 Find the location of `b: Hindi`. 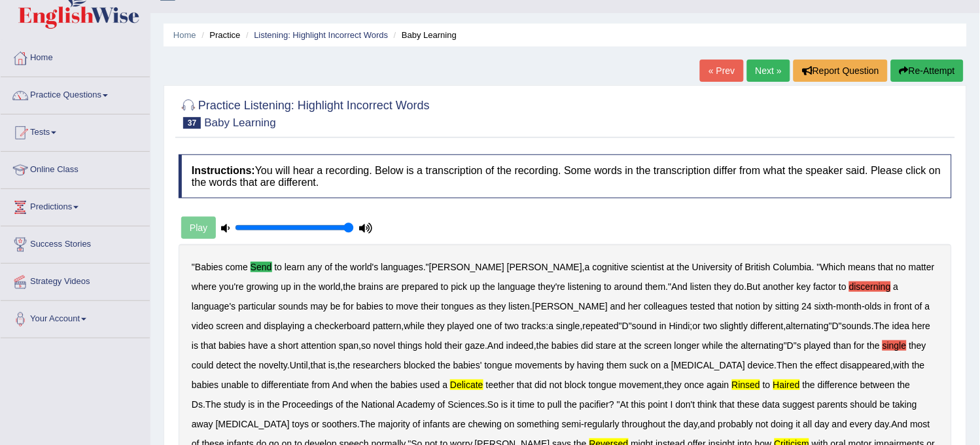

b: Hindi is located at coordinates (679, 326).